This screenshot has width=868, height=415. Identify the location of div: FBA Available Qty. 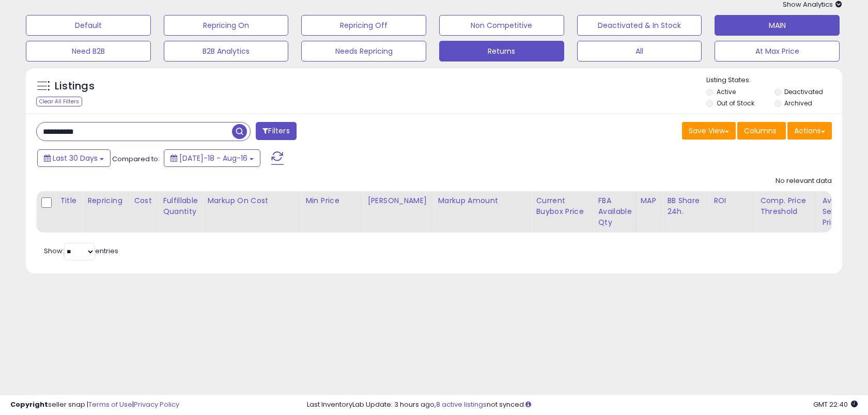
(614, 211).